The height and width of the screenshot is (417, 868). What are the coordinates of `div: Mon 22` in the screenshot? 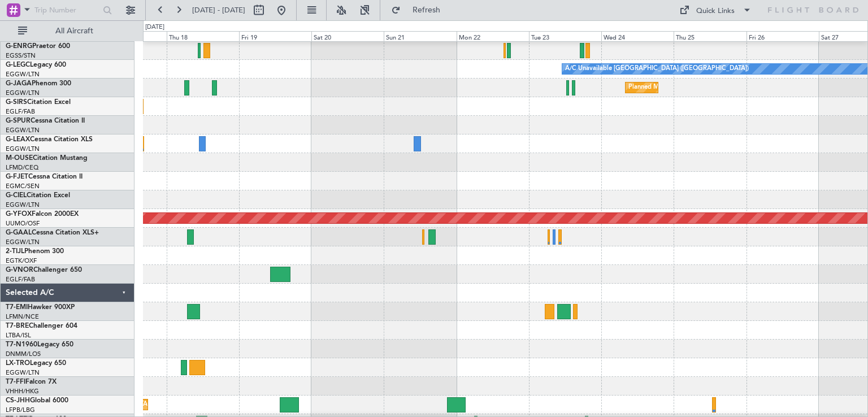 It's located at (493, 36).